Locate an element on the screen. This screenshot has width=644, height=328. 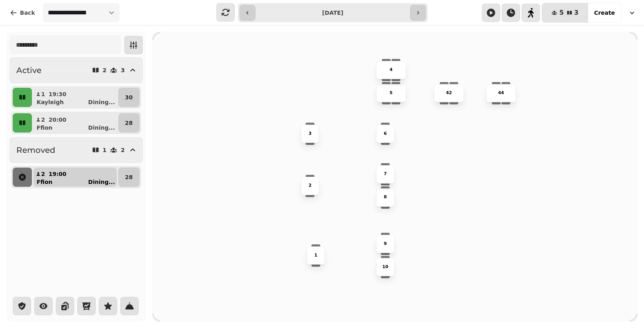
p: 30 is located at coordinates (129, 97).